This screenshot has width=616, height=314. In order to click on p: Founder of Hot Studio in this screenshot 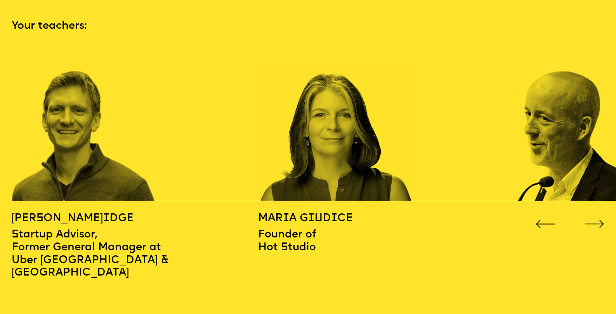, I will do `click(388, 239)`.